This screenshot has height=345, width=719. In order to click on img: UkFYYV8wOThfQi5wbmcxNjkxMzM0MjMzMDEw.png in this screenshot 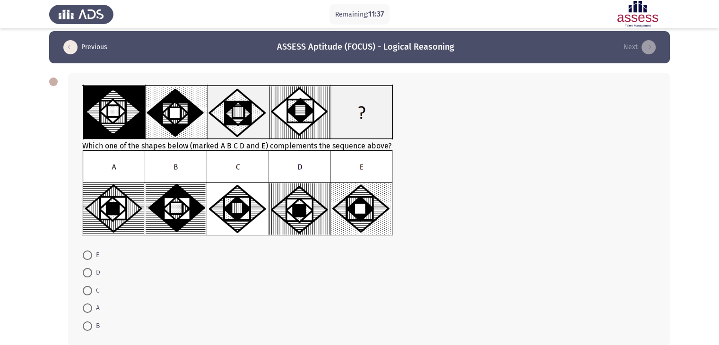, I will do `click(237, 193)`.